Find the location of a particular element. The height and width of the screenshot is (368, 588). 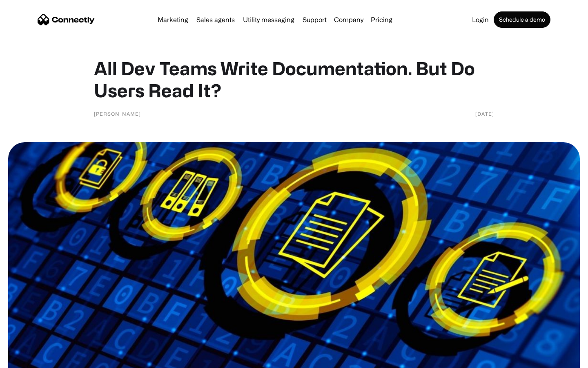

a: Marketing is located at coordinates (173, 20).